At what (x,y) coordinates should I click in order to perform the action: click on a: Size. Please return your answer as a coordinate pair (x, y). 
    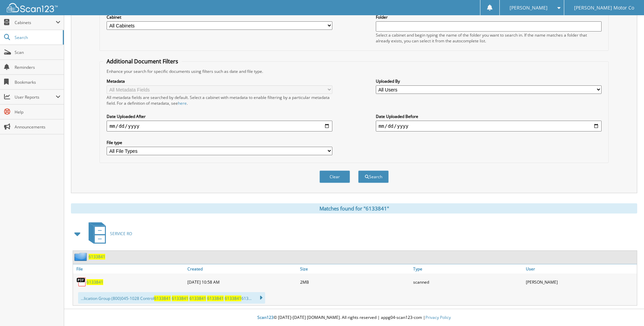
    Looking at the image, I should click on (355, 269).